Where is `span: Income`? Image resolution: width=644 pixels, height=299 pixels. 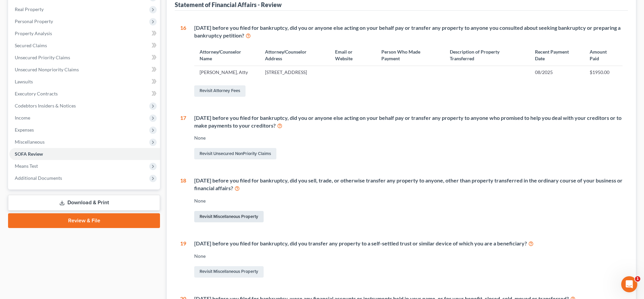
span: Income is located at coordinates (22, 118).